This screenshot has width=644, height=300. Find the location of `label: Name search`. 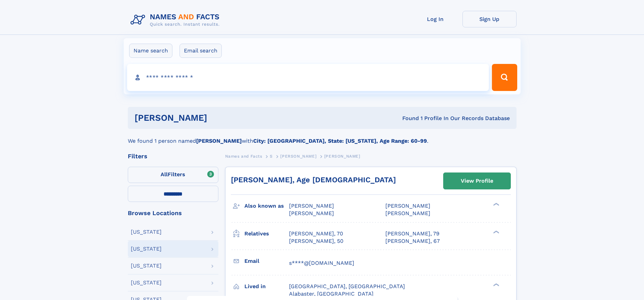

label: Name search is located at coordinates (151, 51).